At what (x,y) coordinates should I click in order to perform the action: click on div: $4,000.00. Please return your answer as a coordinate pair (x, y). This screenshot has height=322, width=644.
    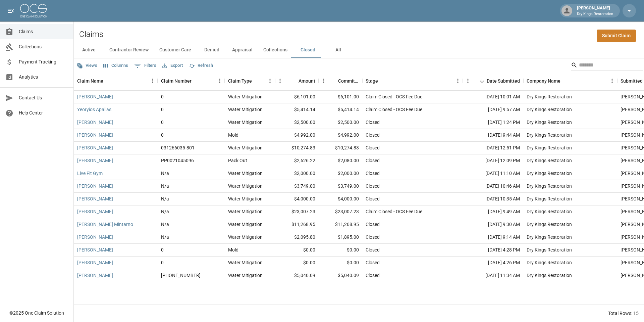
    Looking at the image, I should click on (297, 199).